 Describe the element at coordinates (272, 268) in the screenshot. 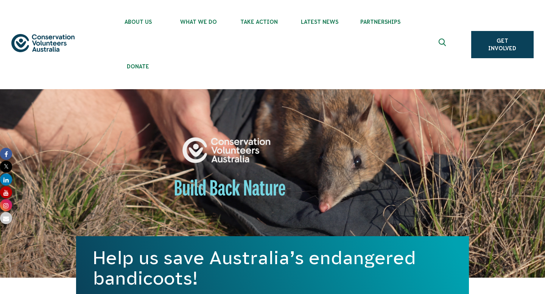

I see `h1: Help us save Australia’s endangered bandicoots!` at that location.